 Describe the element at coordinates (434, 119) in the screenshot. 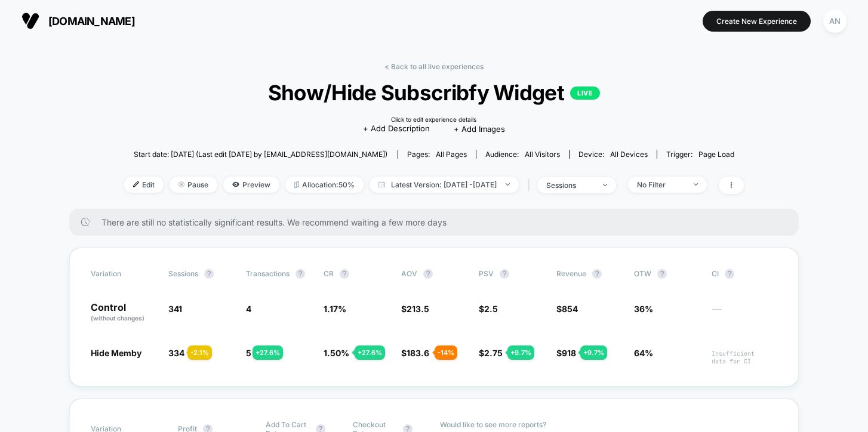

I see `div: Click to edit experience details` at that location.